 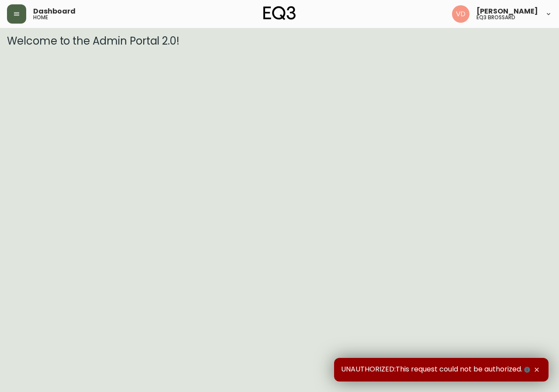 What do you see at coordinates (496, 18) in the screenshot?
I see `h5: eq3 brossard` at bounding box center [496, 18].